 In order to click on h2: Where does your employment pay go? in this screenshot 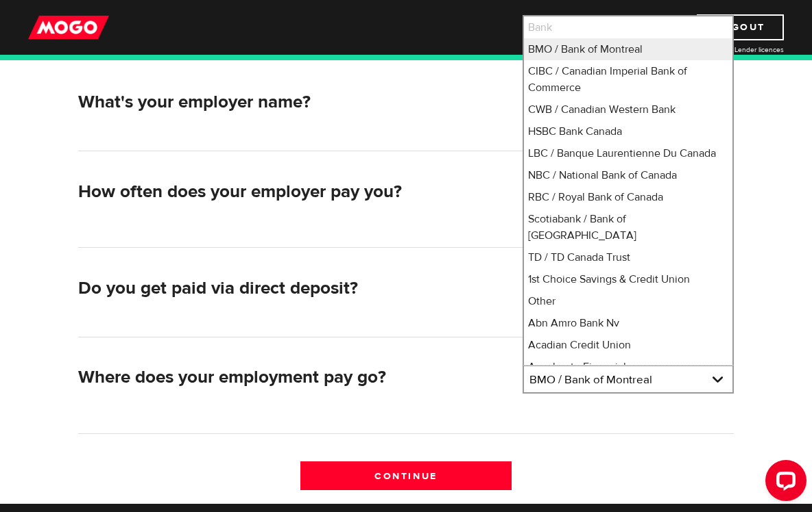, I will do `click(295, 378)`.